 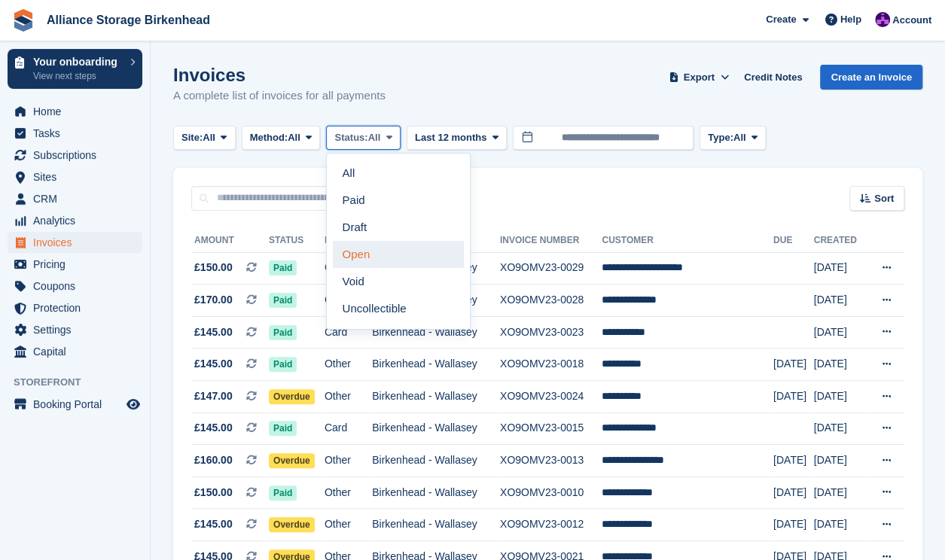 I want to click on h1: Invoices, so click(x=280, y=75).